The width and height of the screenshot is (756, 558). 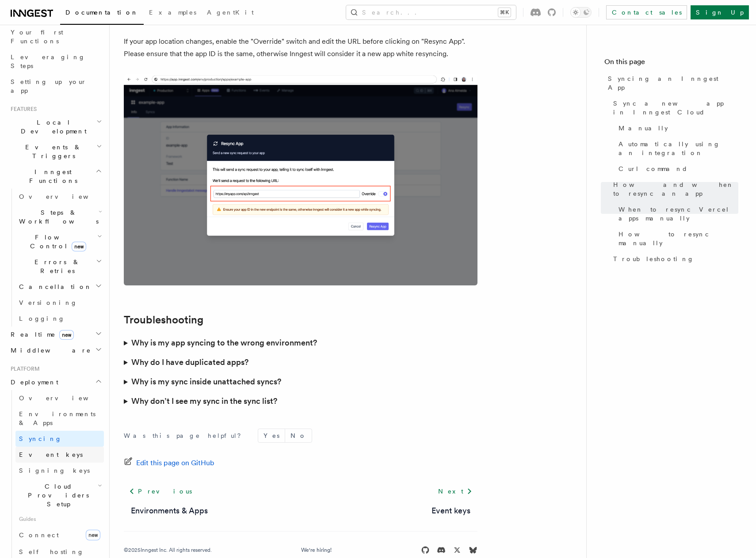 What do you see at coordinates (431, 12) in the screenshot?
I see `button: Search...⌘K` at bounding box center [431, 12].